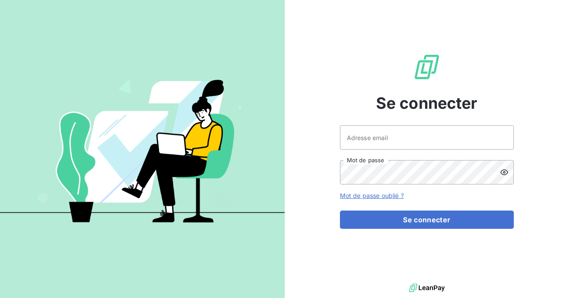 Image resolution: width=569 pixels, height=298 pixels. I want to click on input: placeholder, so click(427, 137).